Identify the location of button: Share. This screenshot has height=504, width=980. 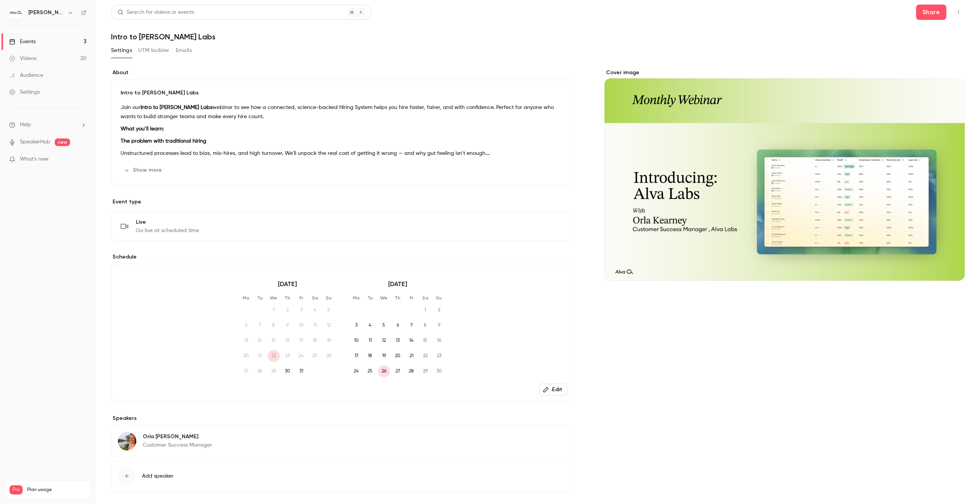
(931, 12).